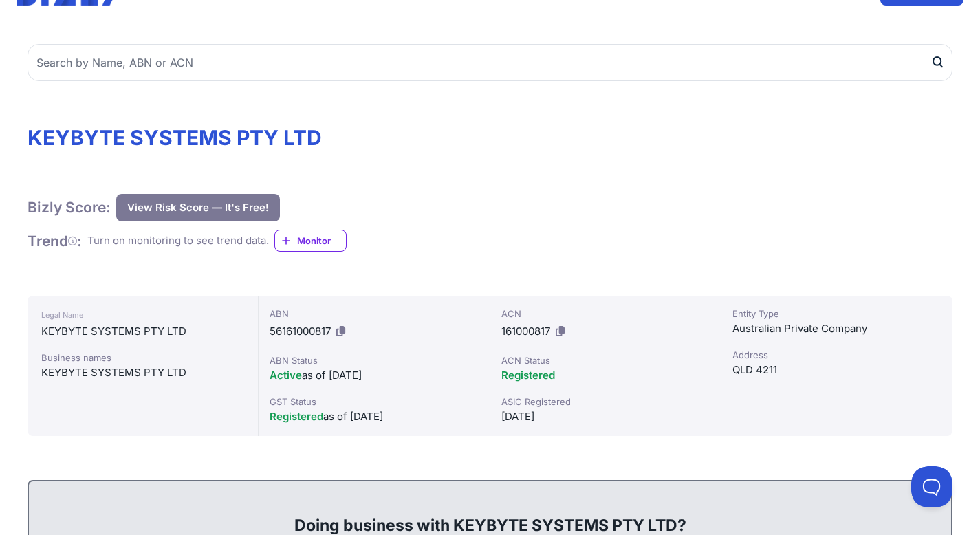  Describe the element at coordinates (142, 358) in the screenshot. I see `div: Business names` at that location.